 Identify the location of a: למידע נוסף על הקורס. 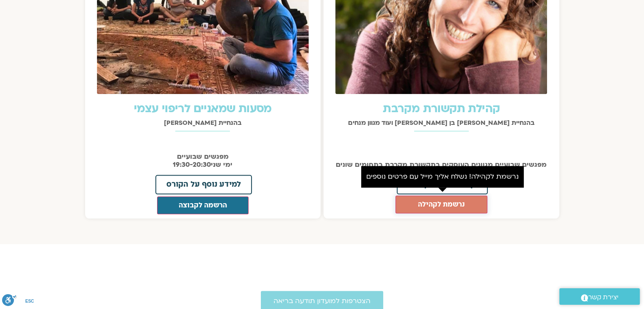
(204, 184).